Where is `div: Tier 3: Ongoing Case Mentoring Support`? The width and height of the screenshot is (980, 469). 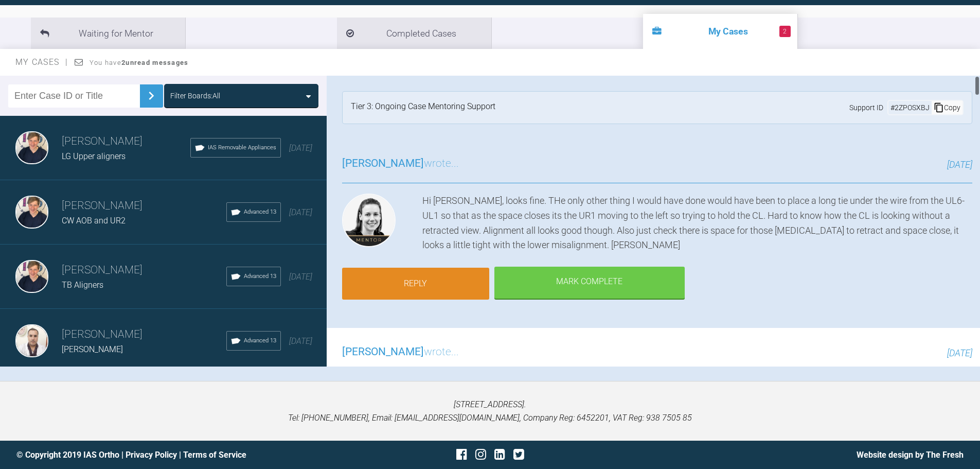 div: Tier 3: Ongoing Case Mentoring Support is located at coordinates (423, 108).